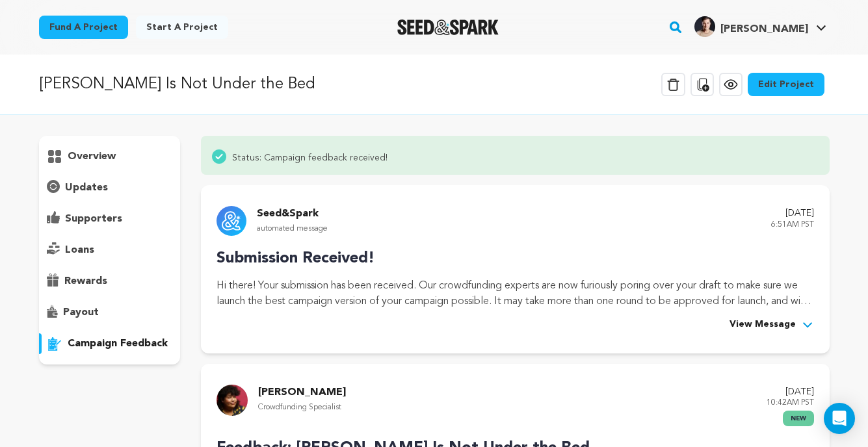  Describe the element at coordinates (301, 408) in the screenshot. I see `p: Crowdfunding Specialist` at that location.